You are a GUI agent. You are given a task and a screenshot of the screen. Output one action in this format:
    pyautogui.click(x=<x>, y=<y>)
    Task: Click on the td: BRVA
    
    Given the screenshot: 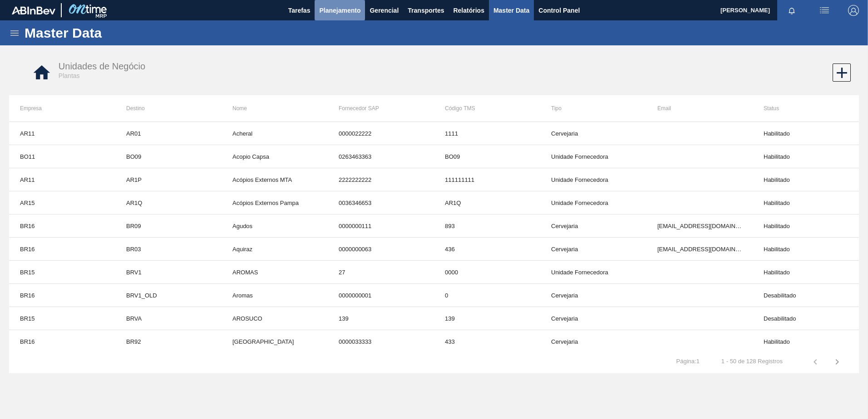 What is the action you would take?
    pyautogui.click(x=169, y=319)
    